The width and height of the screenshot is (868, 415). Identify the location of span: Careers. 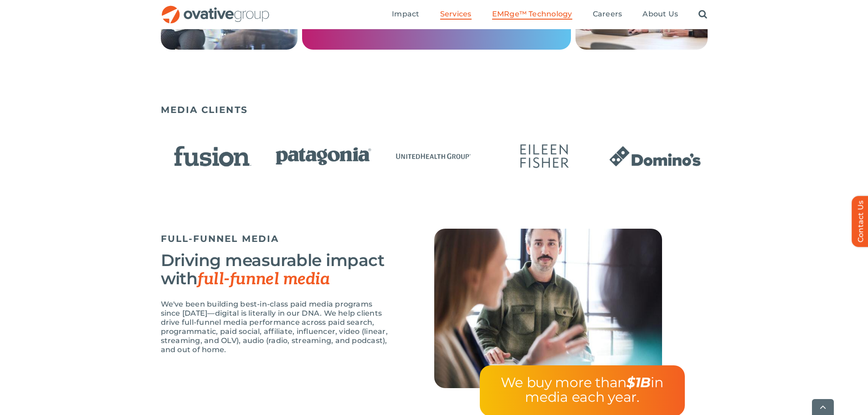
(608, 14).